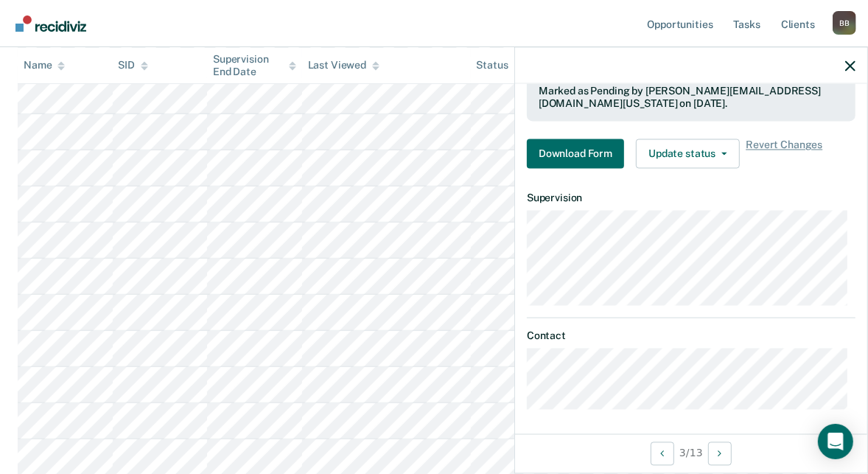 Image resolution: width=868 pixels, height=474 pixels. I want to click on button: Previous Opportunity, so click(663, 453).